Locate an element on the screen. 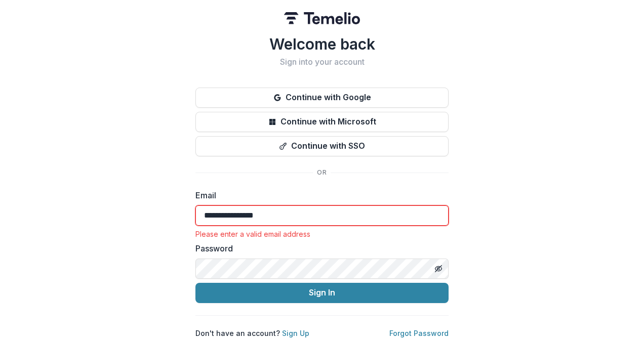 This screenshot has height=341, width=644. h2: Sign into your account is located at coordinates (322, 62).